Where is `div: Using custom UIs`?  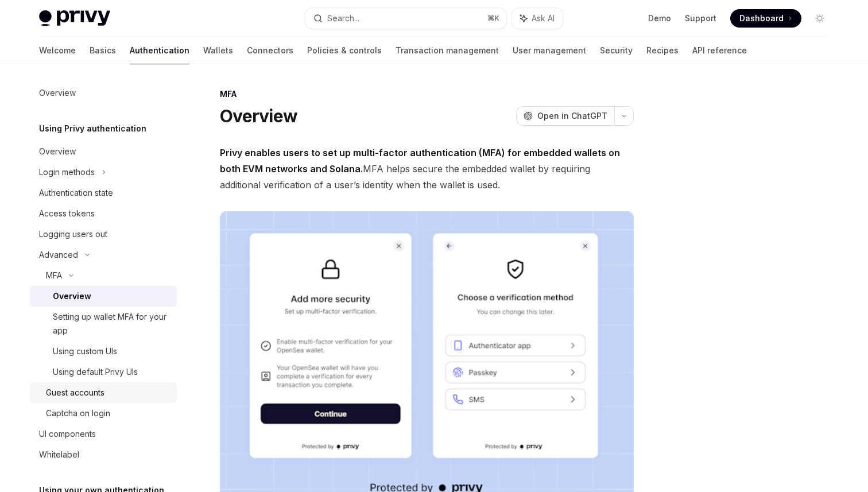 div: Using custom UIs is located at coordinates (85, 351).